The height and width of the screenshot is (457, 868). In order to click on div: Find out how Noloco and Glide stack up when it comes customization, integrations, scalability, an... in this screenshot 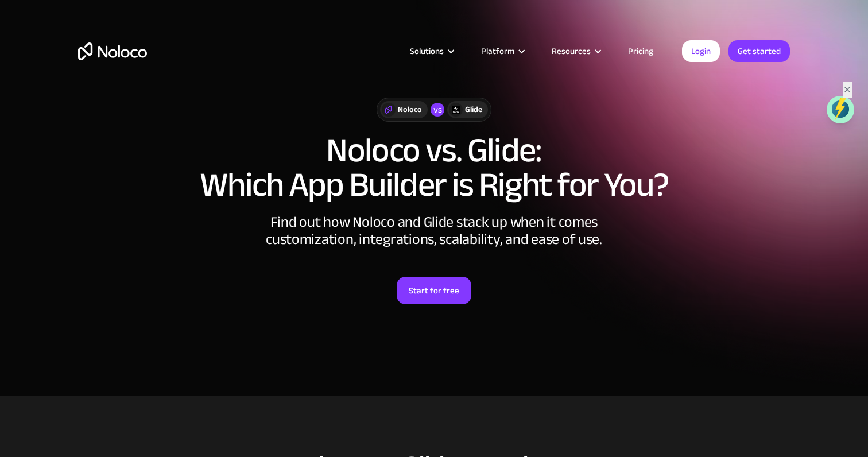, I will do `click(434, 231)`.